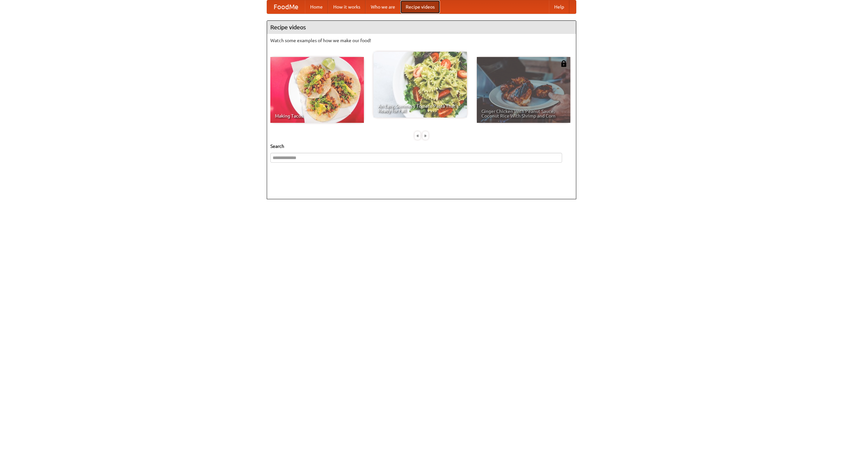 The image size is (843, 466). Describe the element at coordinates (559, 7) in the screenshot. I see `a: Help` at that location.